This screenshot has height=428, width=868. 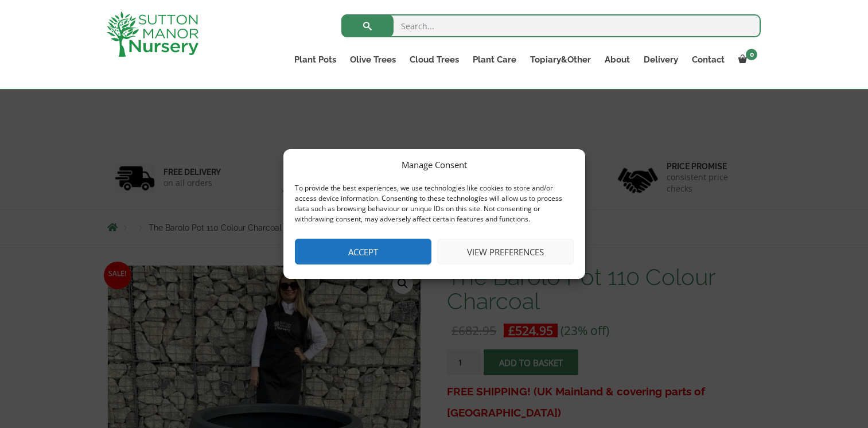 I want to click on div: To provide the best experiences, we use technologies like cookies to store and/or access device i..., so click(x=434, y=203).